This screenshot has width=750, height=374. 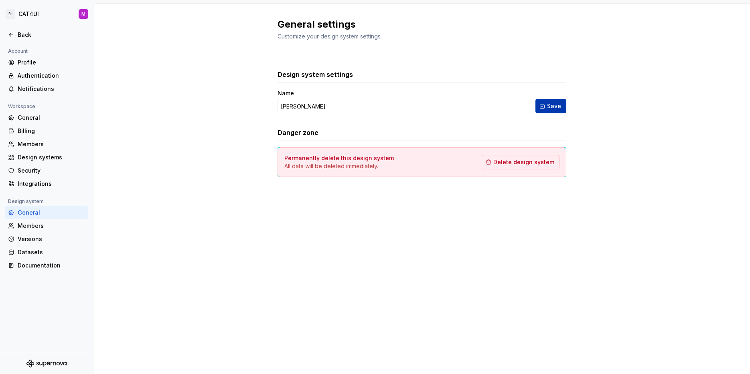 I want to click on div: Authentication, so click(x=51, y=76).